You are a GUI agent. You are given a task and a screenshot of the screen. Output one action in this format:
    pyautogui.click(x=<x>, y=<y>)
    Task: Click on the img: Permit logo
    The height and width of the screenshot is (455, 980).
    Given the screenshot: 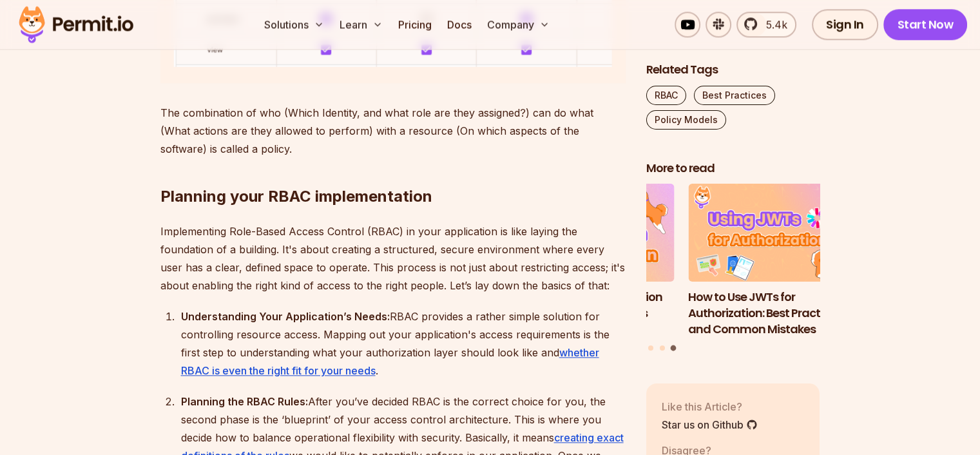 What is the action you would take?
    pyautogui.click(x=76, y=24)
    